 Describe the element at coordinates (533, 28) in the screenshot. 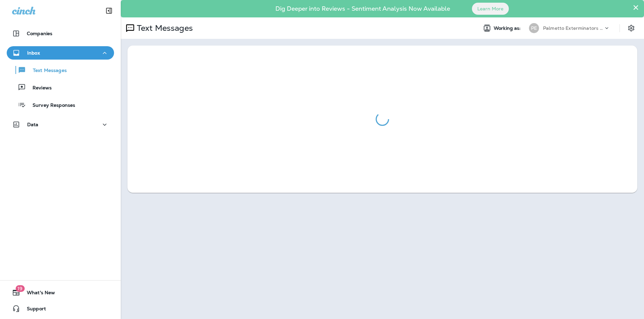

I see `div: PE` at that location.